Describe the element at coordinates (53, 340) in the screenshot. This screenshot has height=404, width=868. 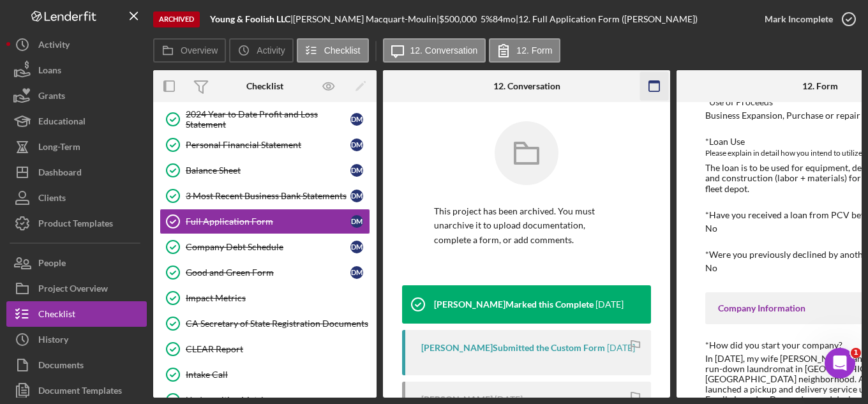
I see `div: History` at that location.